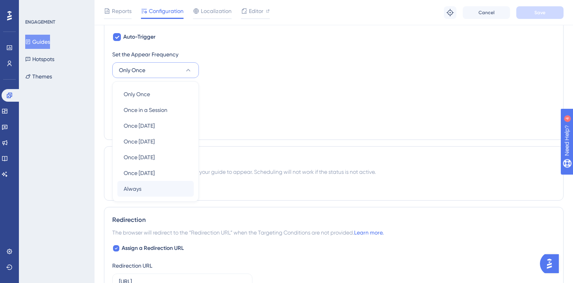 The image size is (573, 283). What do you see at coordinates (487, 13) in the screenshot?
I see `button: Cancel` at bounding box center [487, 13].